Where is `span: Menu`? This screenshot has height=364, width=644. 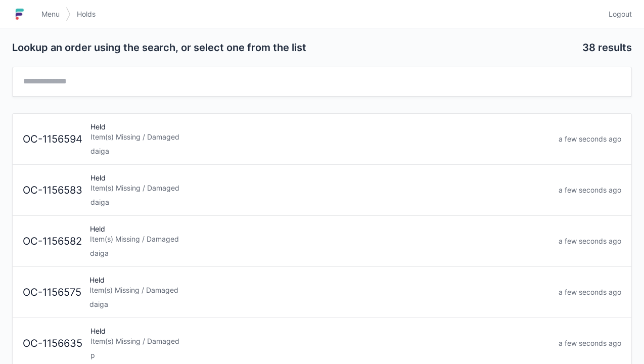 span: Menu is located at coordinates (50, 14).